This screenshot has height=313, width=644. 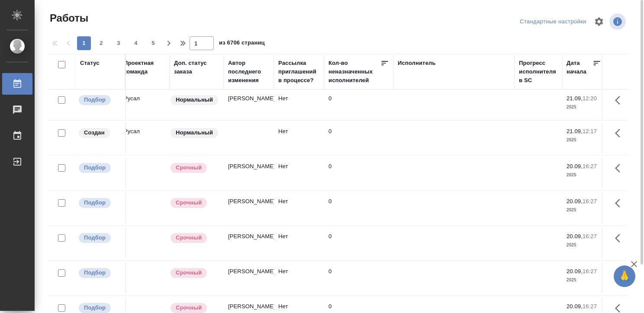 What do you see at coordinates (619, 22) in the screenshot?
I see `span: Посмотреть информацию` at bounding box center [619, 22].